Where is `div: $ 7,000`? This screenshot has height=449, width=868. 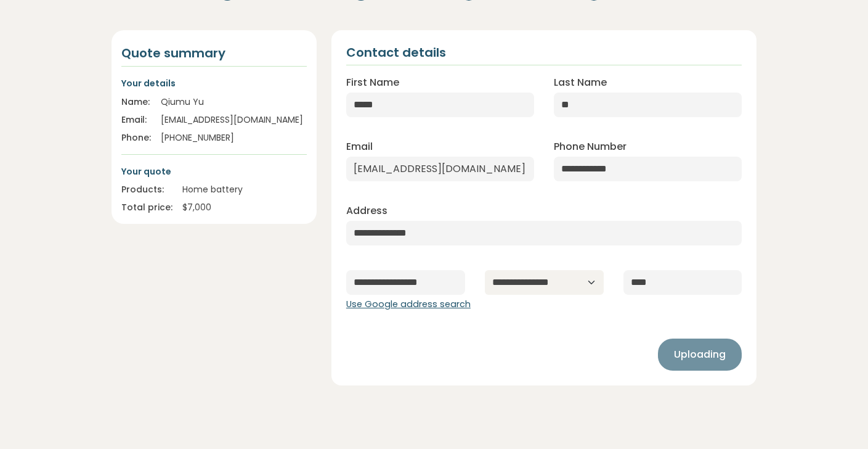
div: $ 7,000 is located at coordinates (245, 207).